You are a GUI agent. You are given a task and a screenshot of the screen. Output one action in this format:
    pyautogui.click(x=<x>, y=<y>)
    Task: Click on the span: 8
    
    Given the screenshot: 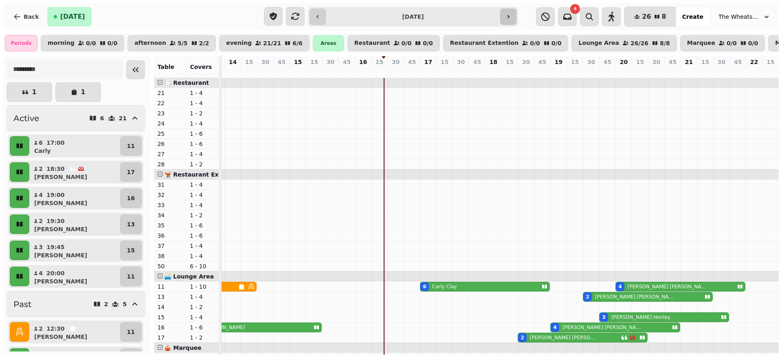 What is the action you would take?
    pyautogui.click(x=664, y=17)
    